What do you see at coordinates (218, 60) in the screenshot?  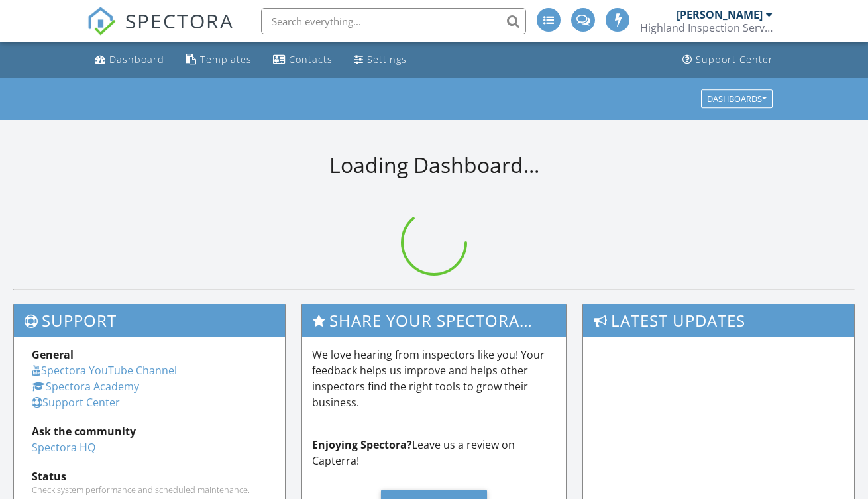 I see `a: Templates` at bounding box center [218, 60].